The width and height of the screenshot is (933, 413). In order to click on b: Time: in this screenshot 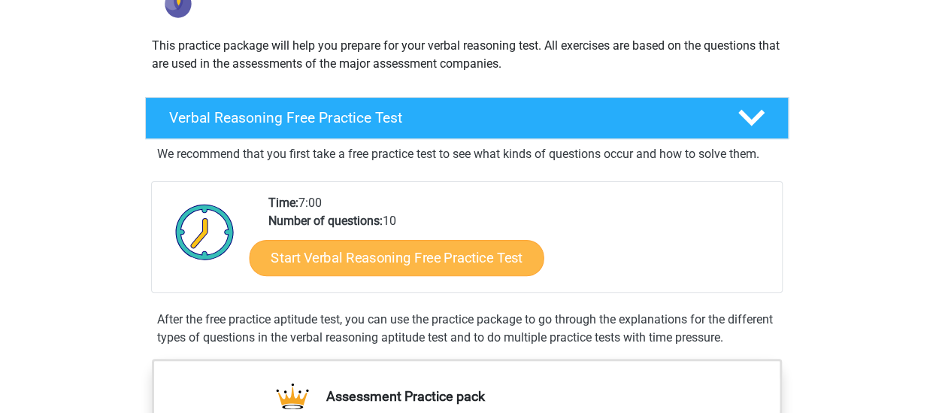, I will do `click(283, 202)`.